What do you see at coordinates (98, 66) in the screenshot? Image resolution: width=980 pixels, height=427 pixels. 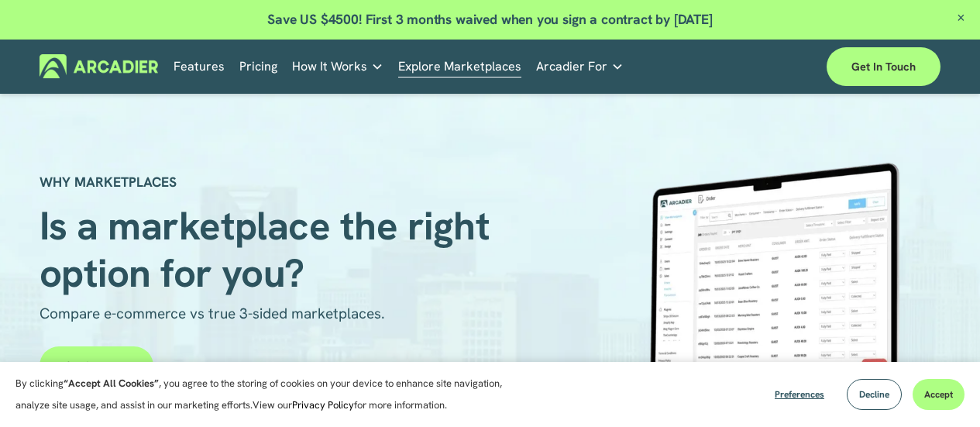 I see `img: Arcadier` at bounding box center [98, 66].